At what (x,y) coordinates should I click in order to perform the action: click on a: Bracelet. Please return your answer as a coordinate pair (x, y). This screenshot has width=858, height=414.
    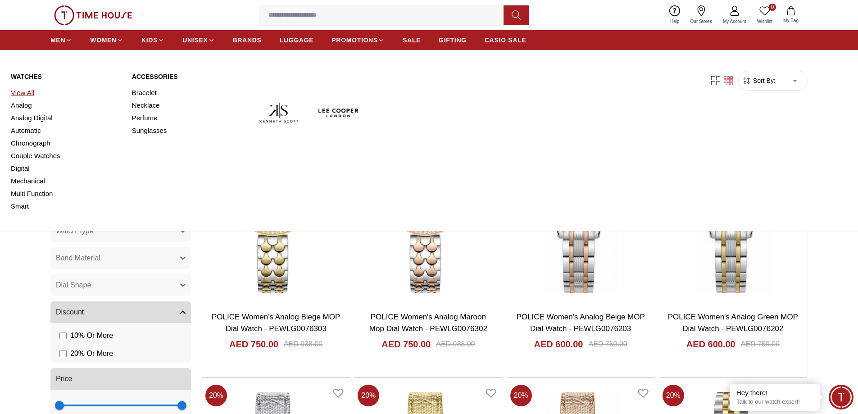
    Looking at the image, I should click on (187, 93).